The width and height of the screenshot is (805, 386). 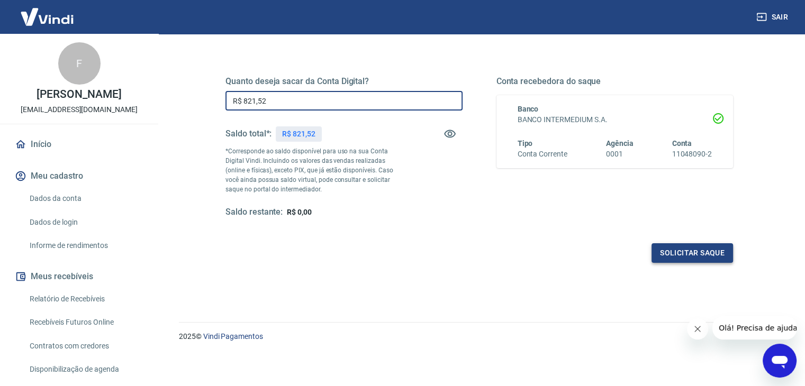 What do you see at coordinates (479, 337) in the screenshot?
I see `p: 2025 ©` at bounding box center [479, 337].